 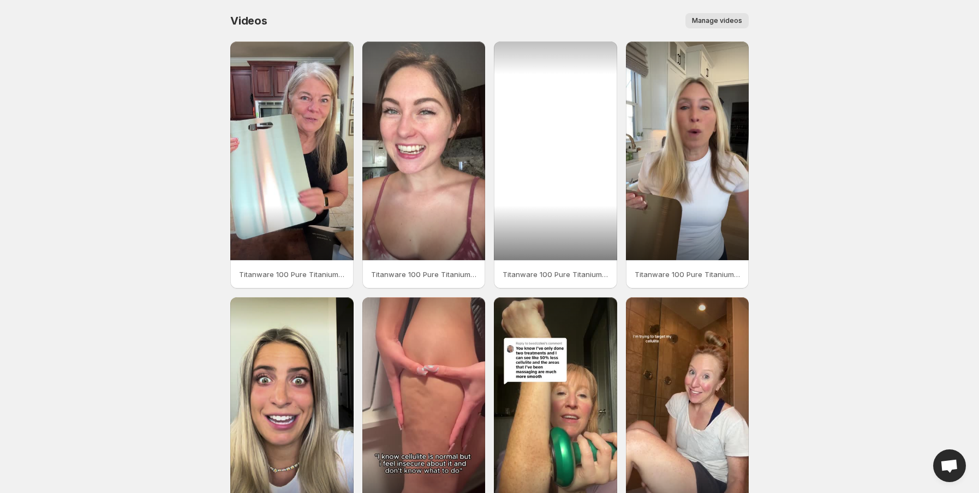 What do you see at coordinates (249, 21) in the screenshot?
I see `span: Videos` at bounding box center [249, 21].